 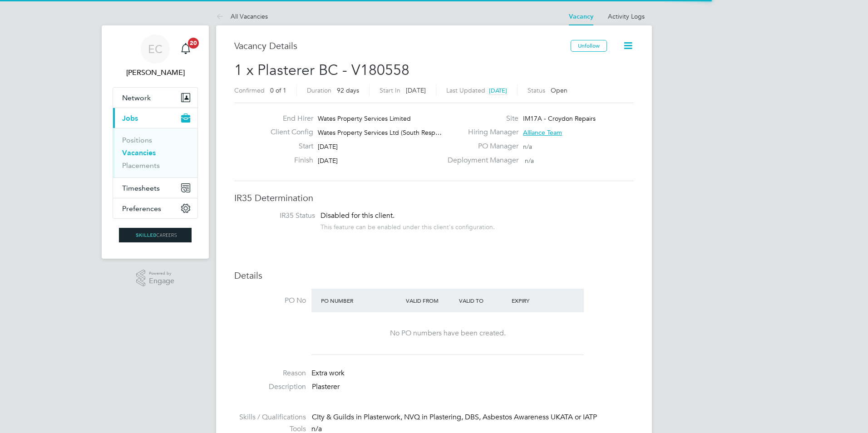 What do you see at coordinates (434, 276) in the screenshot?
I see `h3: Details` at bounding box center [434, 276].